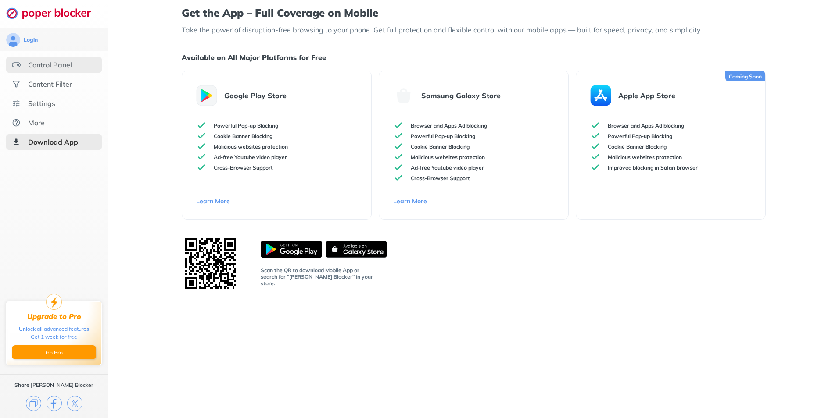 The width and height of the screenshot is (839, 418). What do you see at coordinates (745, 76) in the screenshot?
I see `div: Coming Soon` at bounding box center [745, 76].